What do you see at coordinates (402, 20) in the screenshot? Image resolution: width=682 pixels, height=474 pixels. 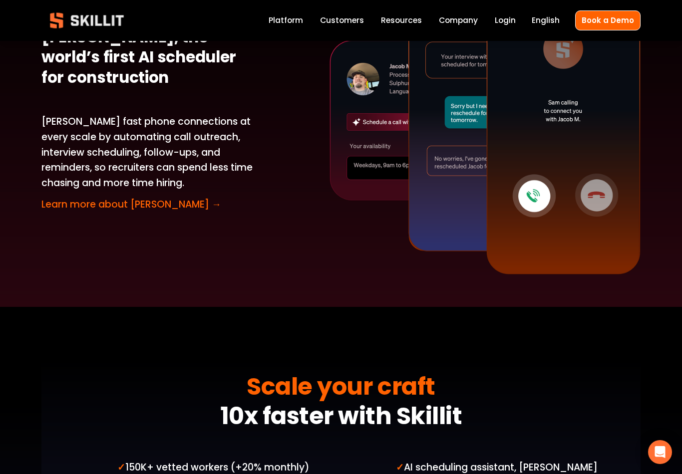 I see `a: folder dropdown` at bounding box center [402, 20].